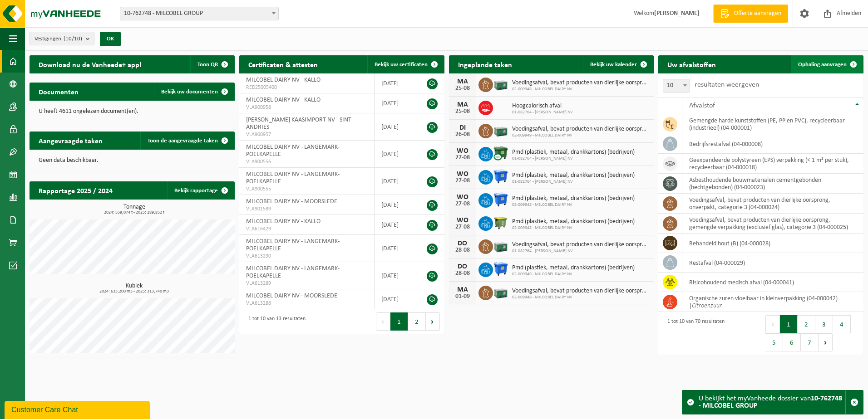 This screenshot has width=868, height=419. Describe the element at coordinates (307, 87) in the screenshot. I see `span: RED25005400` at that location.